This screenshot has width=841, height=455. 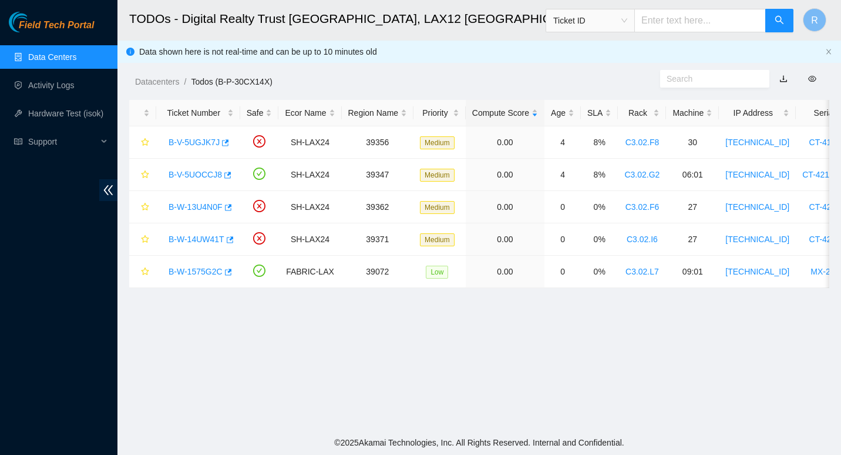 I want to click on a: B-W-14UW41T, so click(x=196, y=239).